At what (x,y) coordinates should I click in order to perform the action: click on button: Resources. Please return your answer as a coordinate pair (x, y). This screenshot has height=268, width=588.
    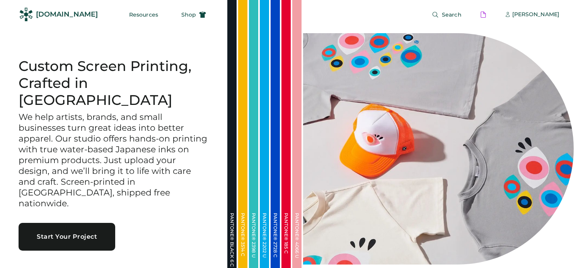
    Looking at the image, I should click on (143, 15).